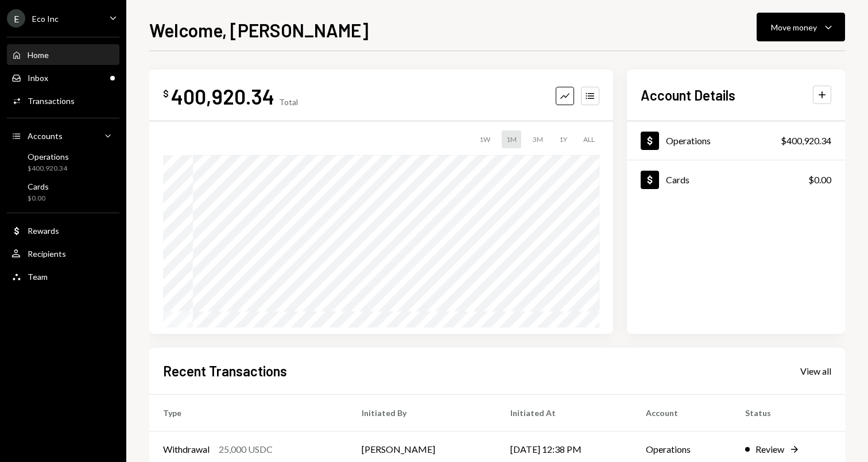  I want to click on th: Type, so click(249, 412).